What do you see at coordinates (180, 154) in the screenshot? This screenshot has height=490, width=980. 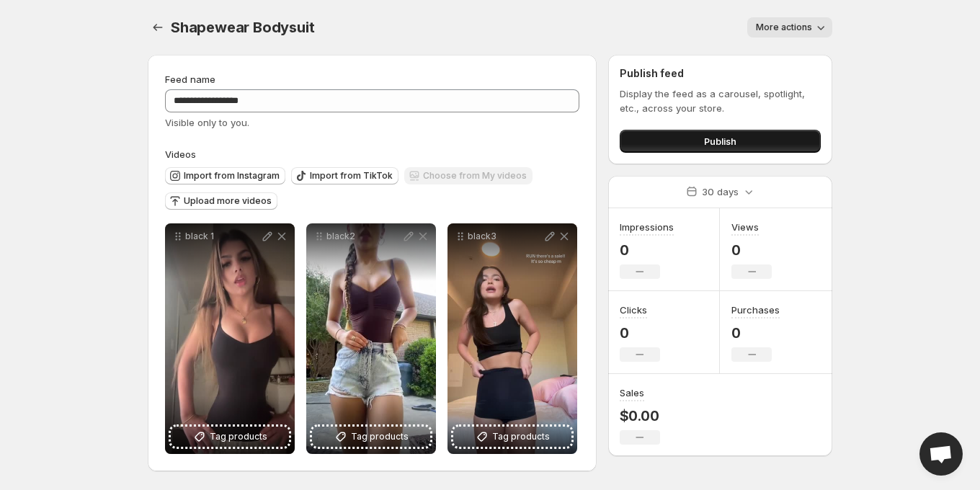 I see `span: Videos` at bounding box center [180, 154].